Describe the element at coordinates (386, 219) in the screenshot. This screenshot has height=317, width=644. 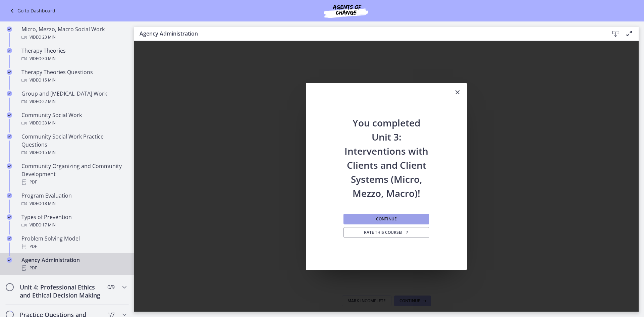
I see `span: Continue` at that location.